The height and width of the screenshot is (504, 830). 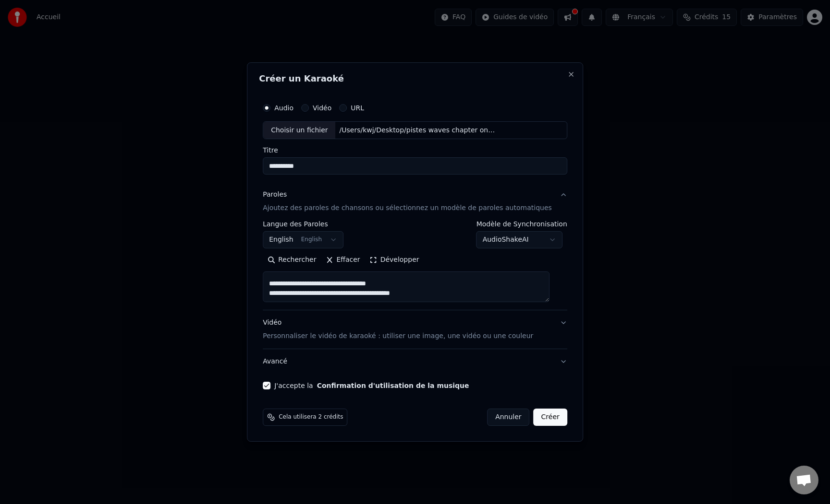 What do you see at coordinates (415, 79) in the screenshot?
I see `h2: Créer un Karaoké` at bounding box center [415, 79].